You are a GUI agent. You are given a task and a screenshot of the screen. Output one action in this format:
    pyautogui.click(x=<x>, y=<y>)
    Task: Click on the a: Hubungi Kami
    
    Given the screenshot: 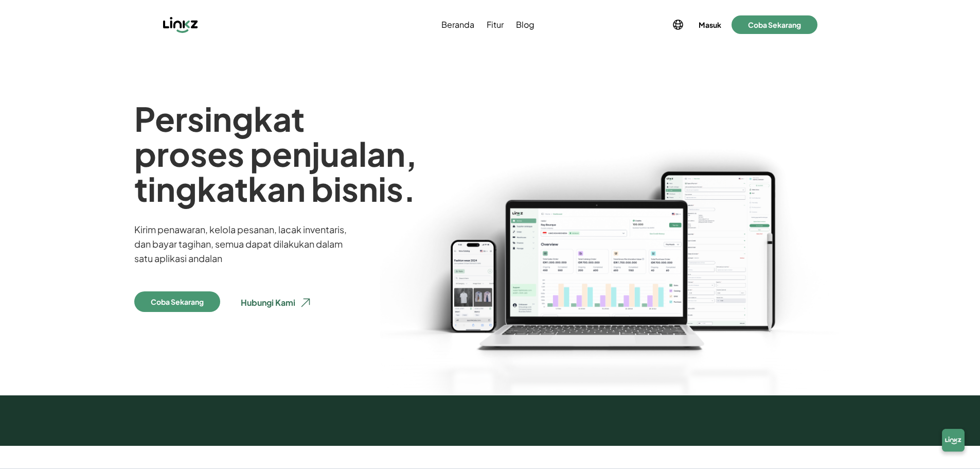 What is the action you would take?
    pyautogui.click(x=276, y=303)
    